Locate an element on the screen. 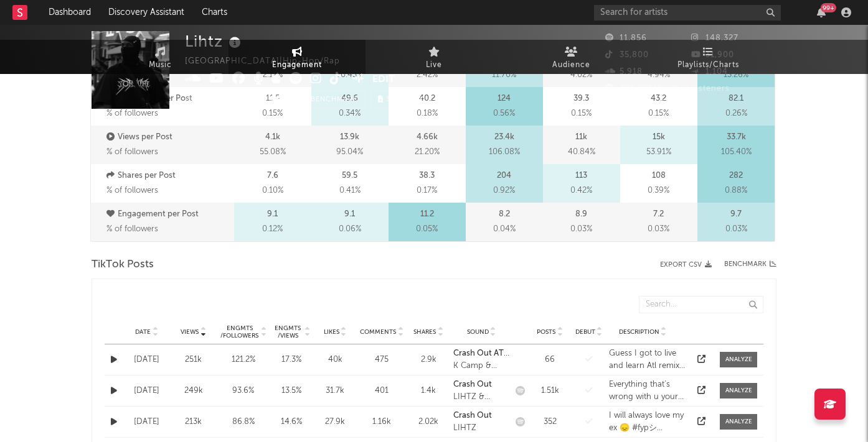 Image resolution: width=868 pixels, height=442 pixels. strong: Crash Out ATL RMX is located at coordinates (481, 359).